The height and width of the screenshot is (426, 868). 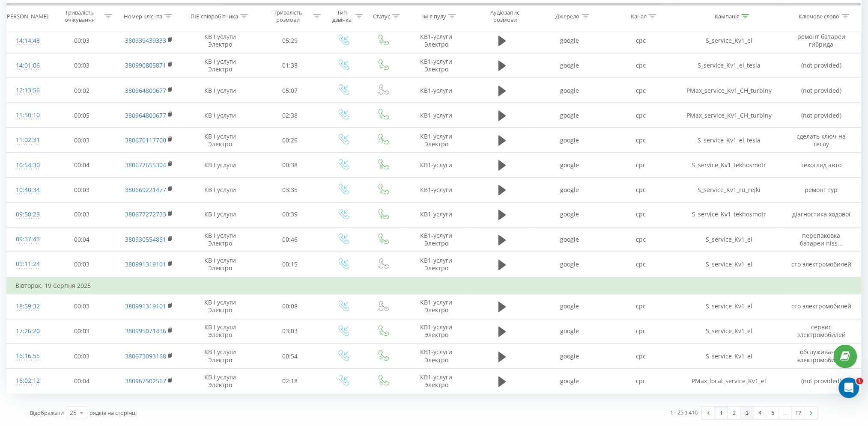 What do you see at coordinates (290, 264) in the screenshot?
I see `td: 00:15` at bounding box center [290, 264].